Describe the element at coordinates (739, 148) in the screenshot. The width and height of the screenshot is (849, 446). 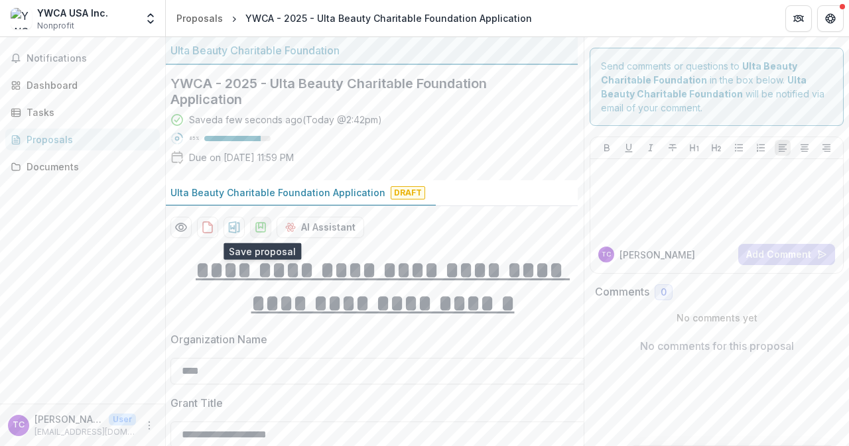
I see `button: Bullet List` at that location.